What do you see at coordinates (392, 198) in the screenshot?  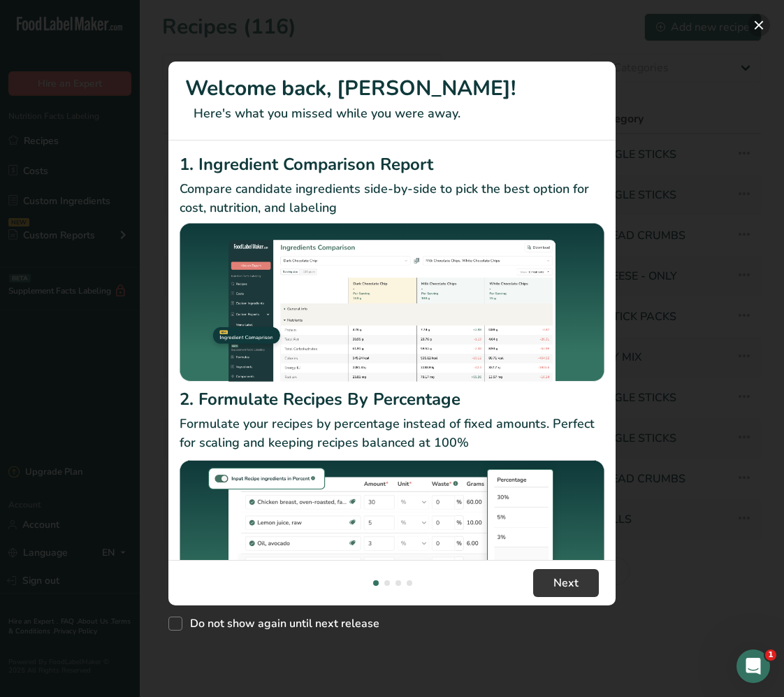 I see `p: Compare candidate ingredients side-by-side to pick the best option for cost, nutrition, and labeling` at bounding box center [392, 198].